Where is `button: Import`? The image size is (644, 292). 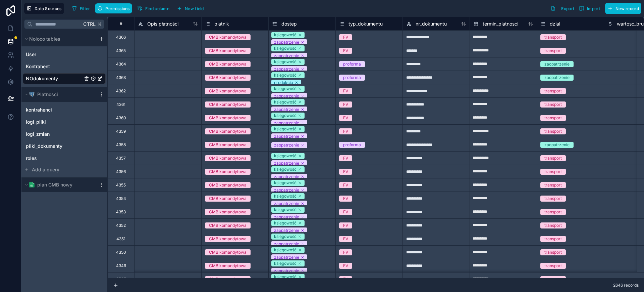
button: Import is located at coordinates (589, 8).